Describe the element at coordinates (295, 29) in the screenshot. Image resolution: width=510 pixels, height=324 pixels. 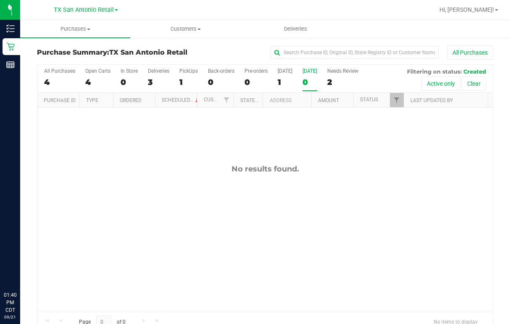
I see `span: Deliveries` at that location.